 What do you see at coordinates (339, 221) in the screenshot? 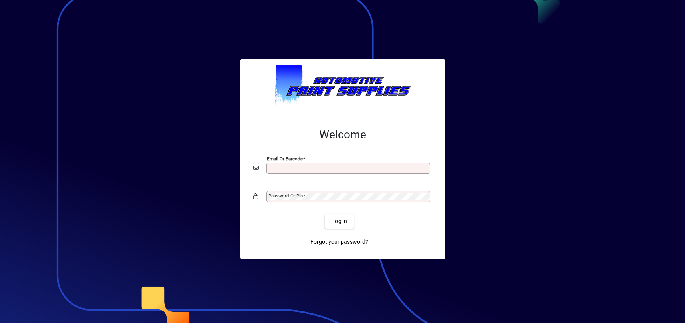
I see `span: Login` at bounding box center [339, 221].